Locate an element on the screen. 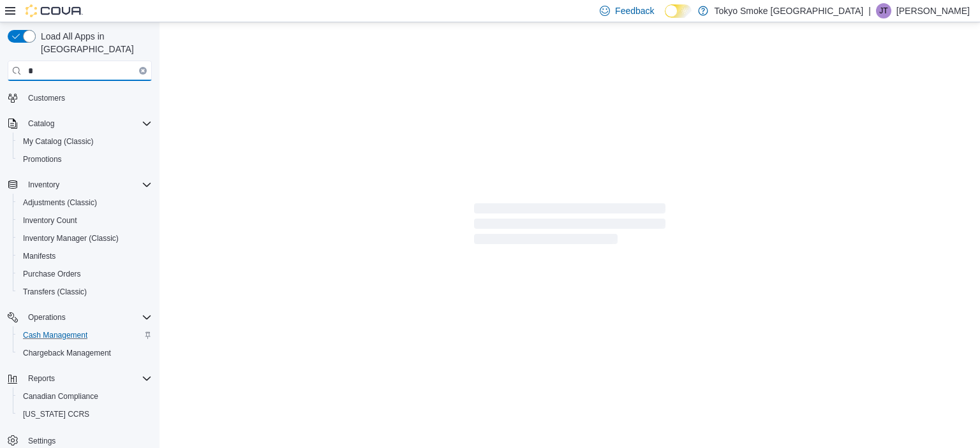 This screenshot has height=448, width=980. button: Inventory Manager (Classic) is located at coordinates (85, 238).